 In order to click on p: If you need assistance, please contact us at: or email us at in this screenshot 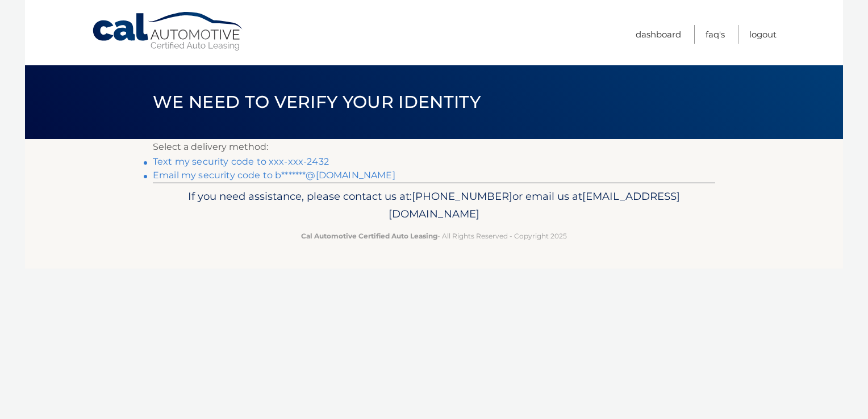, I will do `click(434, 205)`.